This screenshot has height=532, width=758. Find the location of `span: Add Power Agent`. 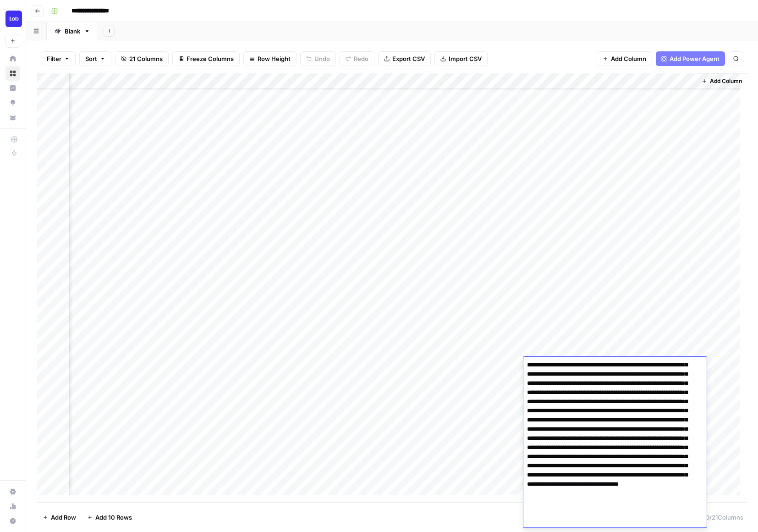

span: Add Power Agent is located at coordinates (695, 59).